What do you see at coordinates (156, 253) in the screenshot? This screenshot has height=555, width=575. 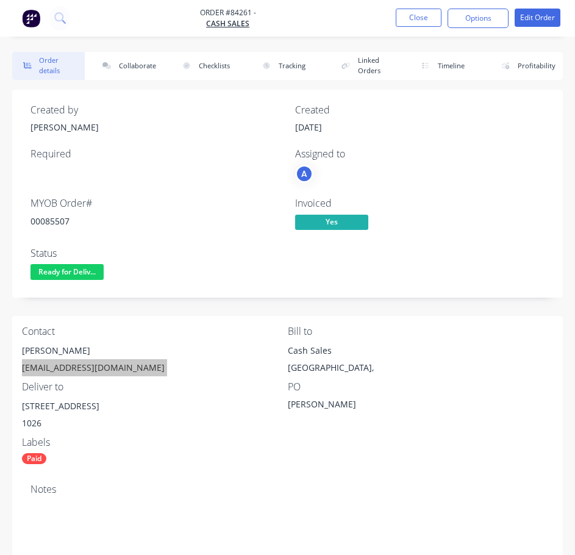 I see `div: Status` at bounding box center [156, 253].